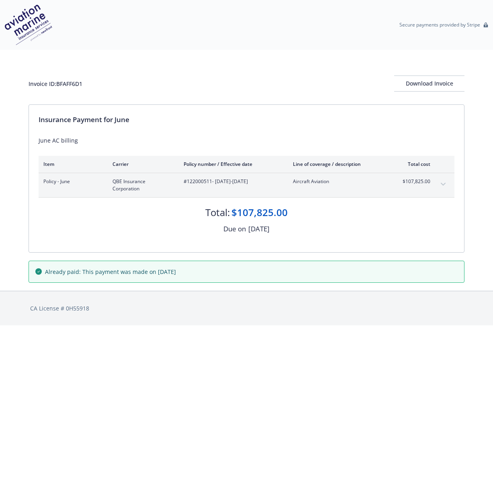 Image resolution: width=493 pixels, height=488 pixels. Describe the element at coordinates (429, 84) in the screenshot. I see `button: Download Invoice` at that location.